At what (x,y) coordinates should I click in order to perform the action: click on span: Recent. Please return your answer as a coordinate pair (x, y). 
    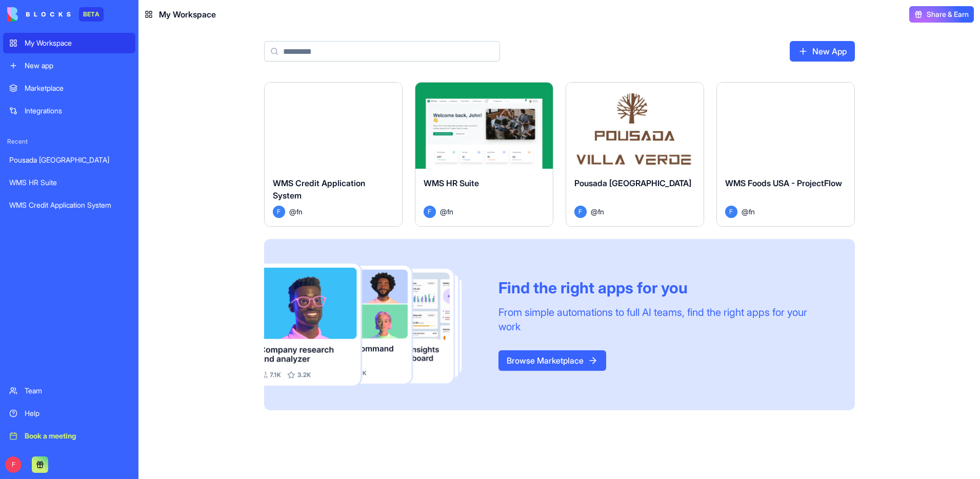
    Looking at the image, I should click on (70, 141).